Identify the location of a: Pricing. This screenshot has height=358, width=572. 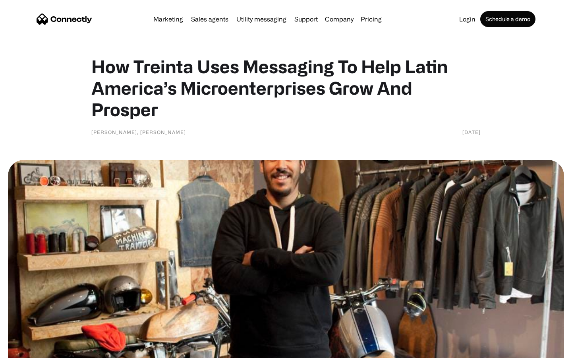
(371, 19).